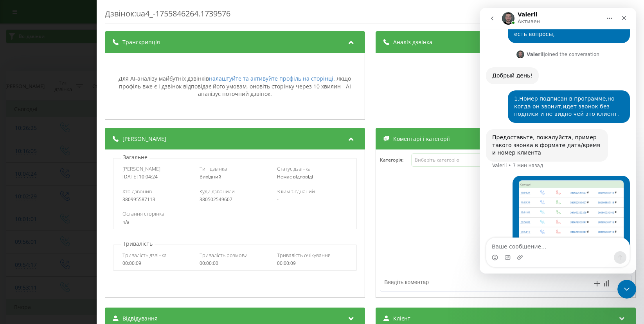 The width and height of the screenshot is (644, 324). Describe the element at coordinates (47, 7) in the screenshot. I see `h1: Valerii` at that location.